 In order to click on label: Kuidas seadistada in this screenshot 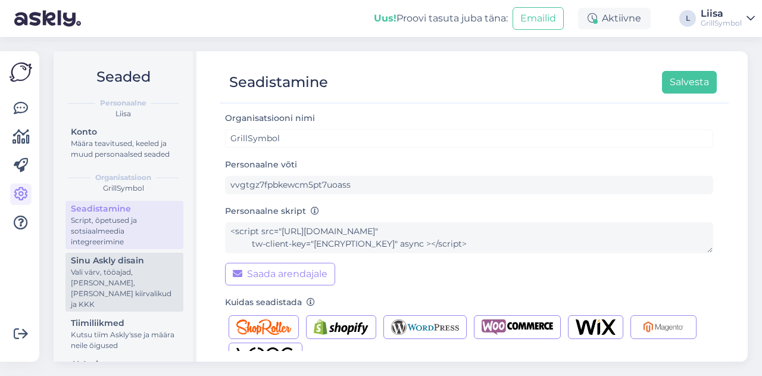, I will do `click(270, 302)`.